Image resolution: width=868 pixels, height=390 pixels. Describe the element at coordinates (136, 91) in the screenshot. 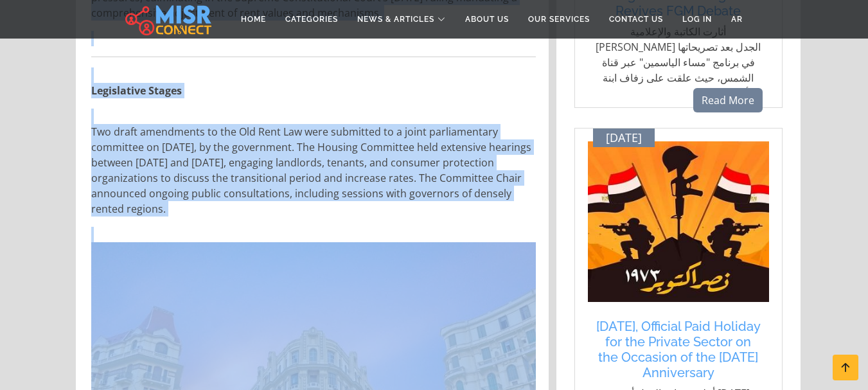

I see `strong: Legislative Stages` at that location.